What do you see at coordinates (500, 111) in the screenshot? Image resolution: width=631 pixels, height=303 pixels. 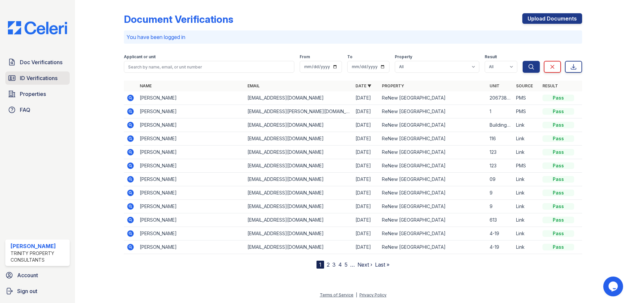 I see `td: 1` at bounding box center [500, 111].